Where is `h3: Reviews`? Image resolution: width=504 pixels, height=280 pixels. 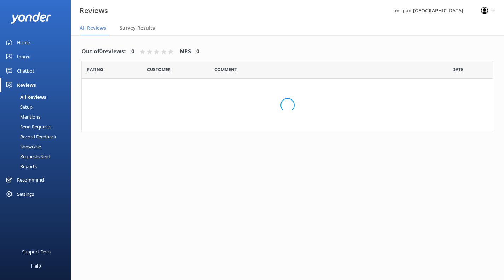 h3: Reviews is located at coordinates (94, 11).